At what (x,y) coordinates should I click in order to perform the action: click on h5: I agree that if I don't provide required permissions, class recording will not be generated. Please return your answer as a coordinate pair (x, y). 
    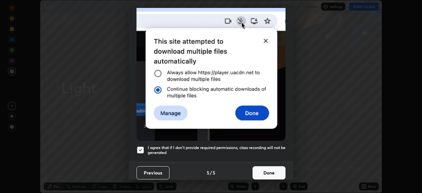
    Looking at the image, I should click on (217, 150).